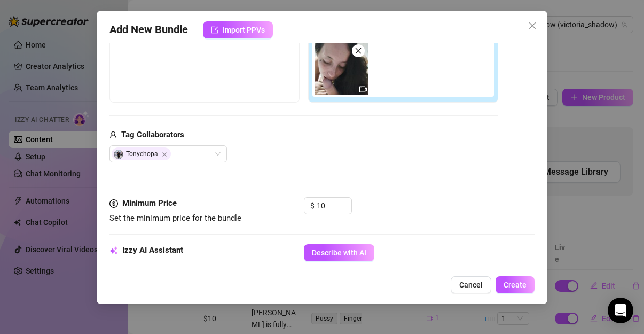 The height and width of the screenshot is (334, 644). What do you see at coordinates (621, 311) in the screenshot?
I see `div: Open Intercom Messenger` at bounding box center [621, 311].